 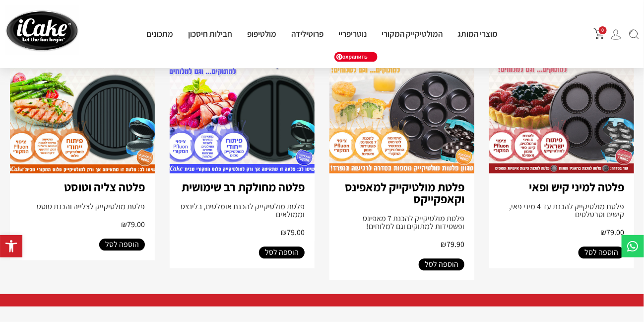 What do you see at coordinates (562, 210) in the screenshot?
I see `div: פלטת מולטיקייק להכנת עד 4 מיני פאי, קישים וטרטלטים` at bounding box center [562, 210].